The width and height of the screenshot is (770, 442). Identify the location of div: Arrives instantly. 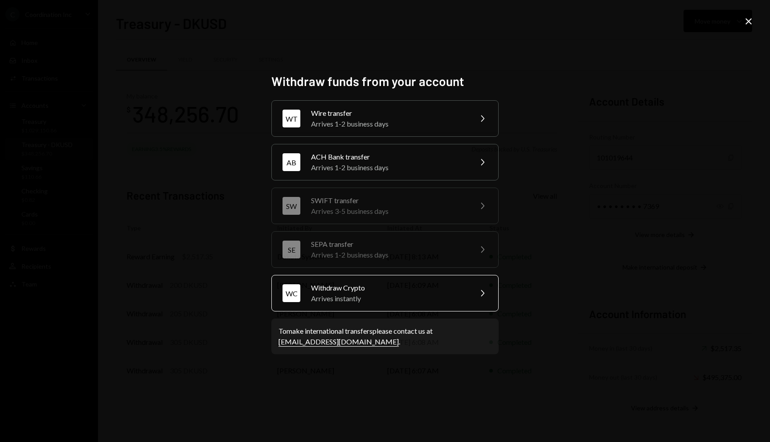
(389, 299).